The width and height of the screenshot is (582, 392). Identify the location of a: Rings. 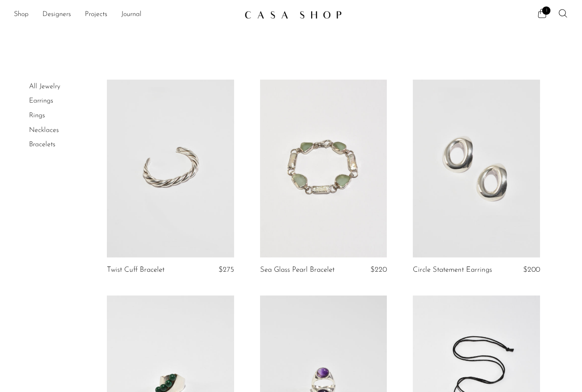
(37, 116).